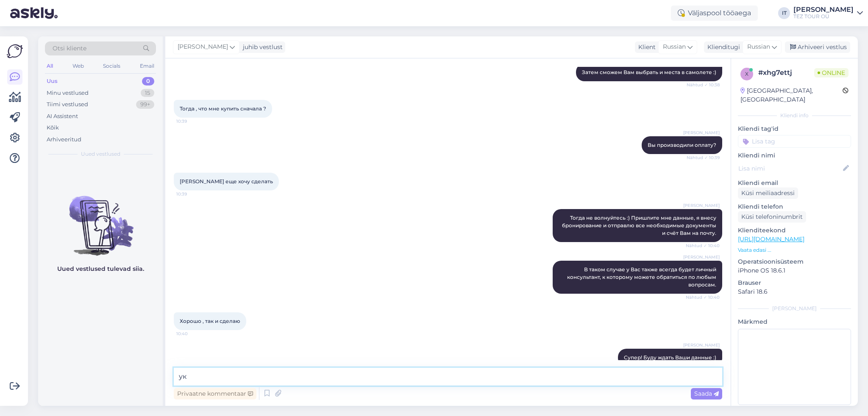 This screenshot has height=416, width=868. Describe the element at coordinates (768, 193) in the screenshot. I see `div: Küsi meiliaadressi` at that location.